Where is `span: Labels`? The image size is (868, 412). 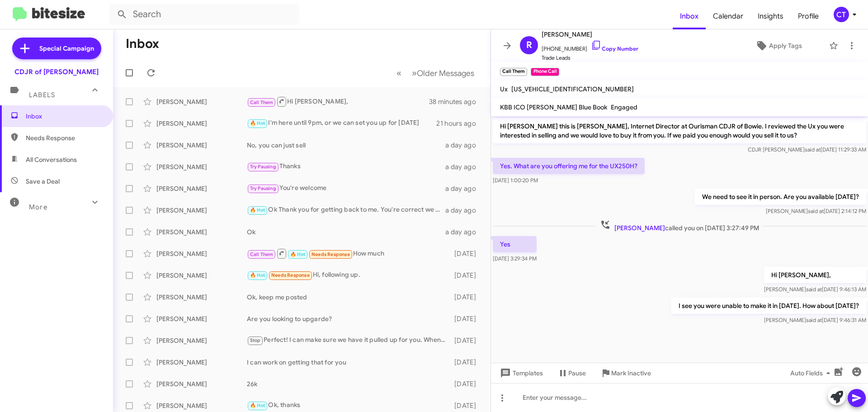 span: Labels is located at coordinates (42, 95).